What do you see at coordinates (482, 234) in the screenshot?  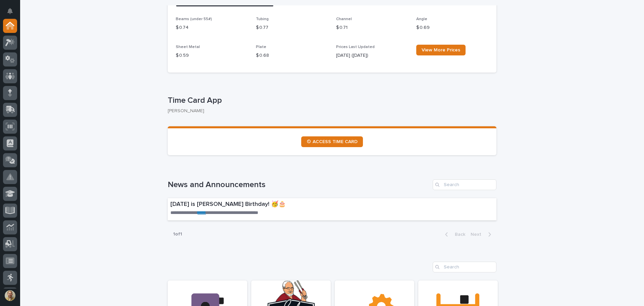 I see `button: Next` at bounding box center [482, 234].